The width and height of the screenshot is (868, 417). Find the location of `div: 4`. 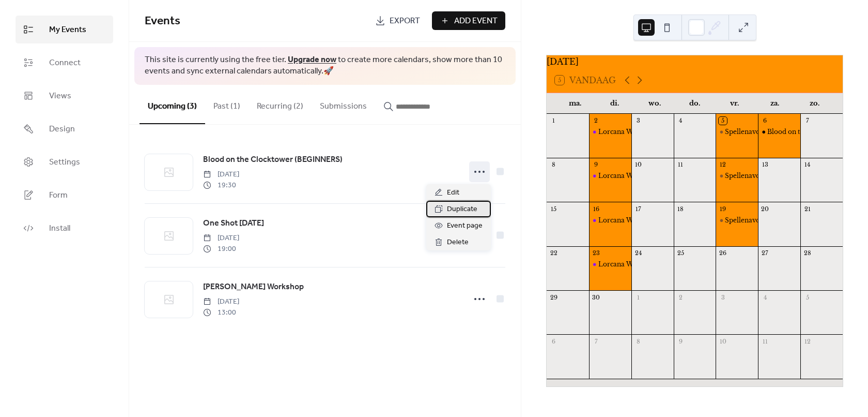

div: 4 is located at coordinates (680, 121).